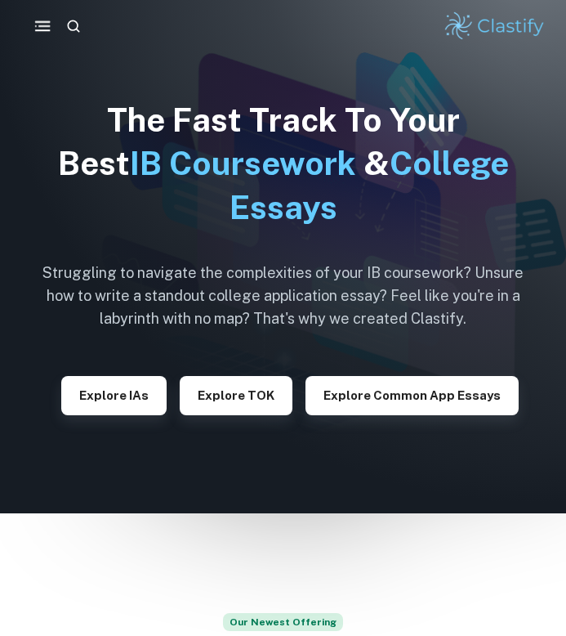  I want to click on button: Explore Common App essays, so click(412, 396).